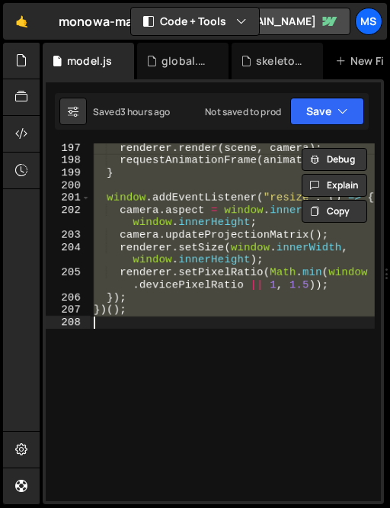 The width and height of the screenshot is (390, 508). I want to click on div: skeleton.js, so click(281, 61).